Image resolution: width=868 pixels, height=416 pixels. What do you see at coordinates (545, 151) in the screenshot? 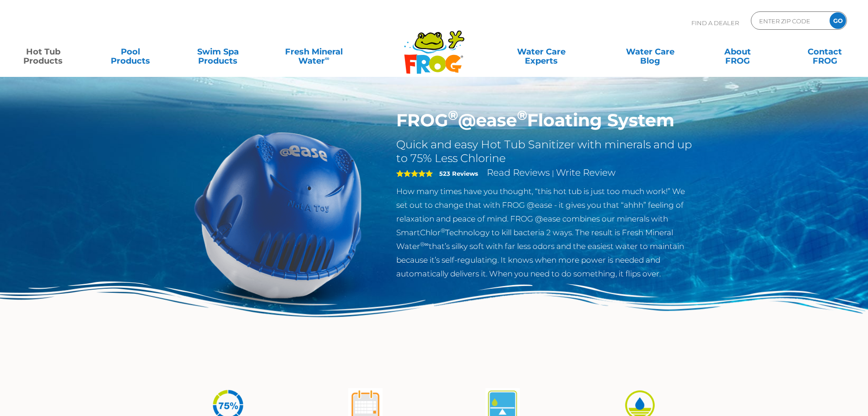
I see `h2: Quick and easy Hot Tub Sanitizer with minerals and up to 75% Less Chlorine` at bounding box center [545, 151].